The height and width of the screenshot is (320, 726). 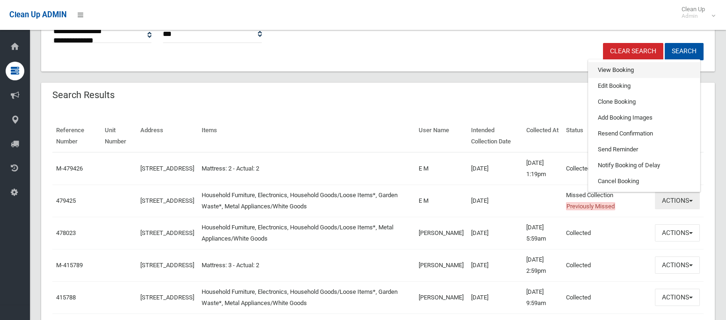 What do you see at coordinates (606, 136) in the screenshot?
I see `th: Status` at bounding box center [606, 136].